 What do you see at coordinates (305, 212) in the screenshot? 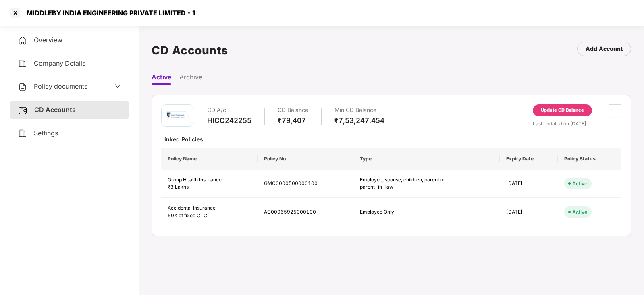
I see `td: AG00065925000100` at bounding box center [305, 212].